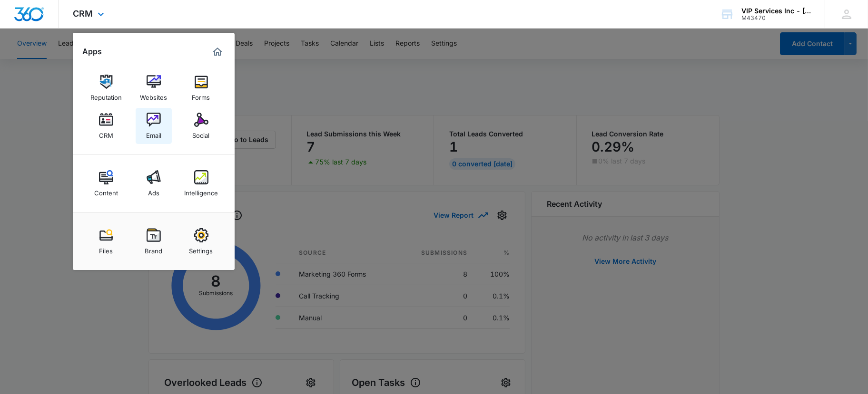 The height and width of the screenshot is (394, 868). What do you see at coordinates (106, 133) in the screenshot?
I see `div: CRM` at bounding box center [106, 133].